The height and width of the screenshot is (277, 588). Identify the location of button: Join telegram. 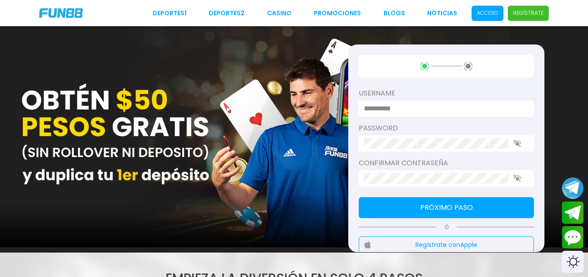
(572, 213).